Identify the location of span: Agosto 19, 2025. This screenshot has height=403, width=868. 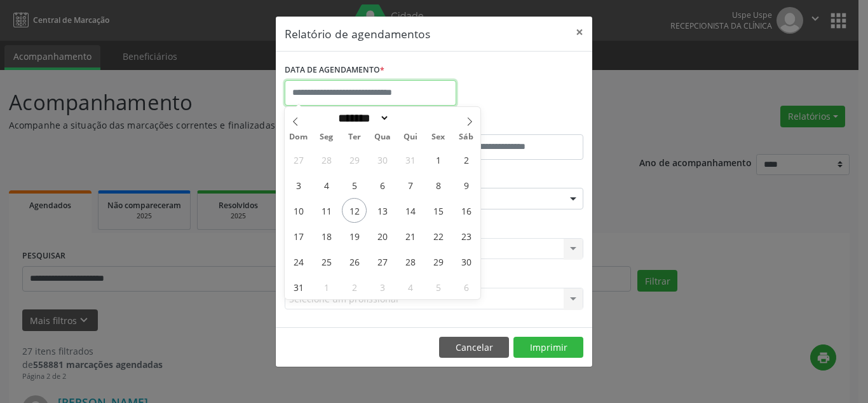
(354, 235).